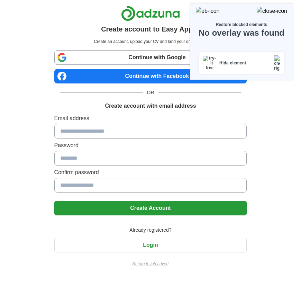 This screenshot has width=301, height=285. What do you see at coordinates (242, 63) in the screenshot?
I see `button: try-it-free Hide elementchevron-right` at bounding box center [242, 63].